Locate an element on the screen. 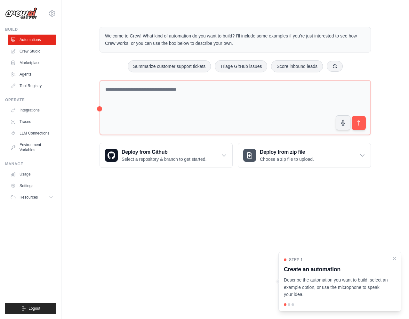  span: Step 1 is located at coordinates (296, 259).